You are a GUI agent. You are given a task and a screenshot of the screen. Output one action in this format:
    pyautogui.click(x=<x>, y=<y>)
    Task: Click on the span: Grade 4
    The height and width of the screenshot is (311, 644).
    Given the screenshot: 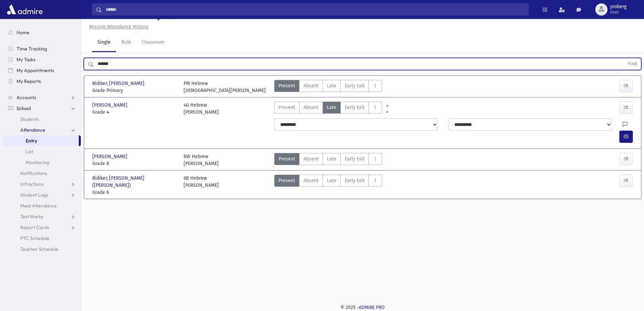 What is the action you would take?
    pyautogui.click(x=135, y=112)
    